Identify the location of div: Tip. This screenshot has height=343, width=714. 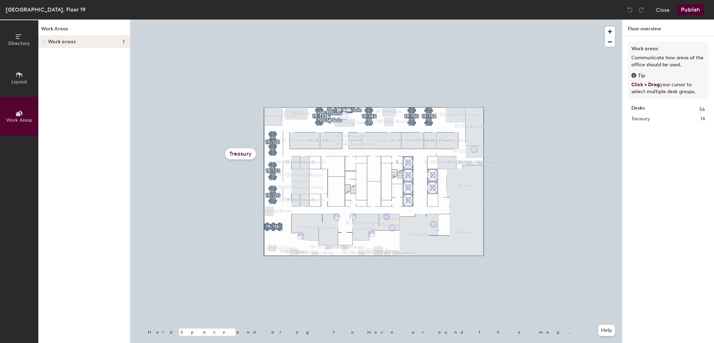
(668, 76).